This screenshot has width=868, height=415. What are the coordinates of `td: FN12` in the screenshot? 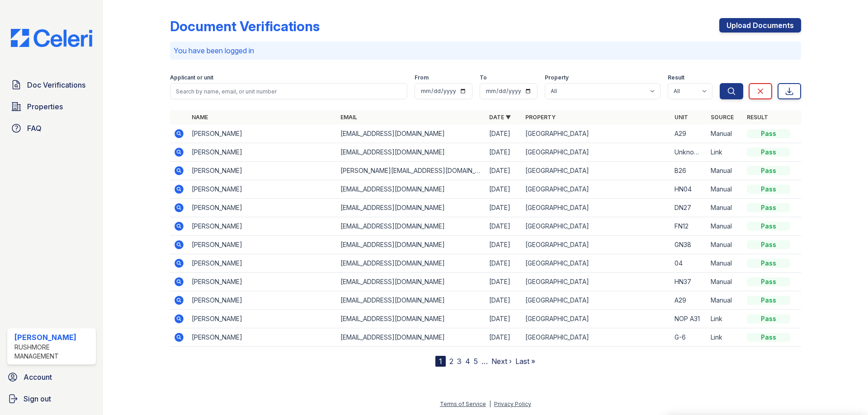 It's located at (689, 226).